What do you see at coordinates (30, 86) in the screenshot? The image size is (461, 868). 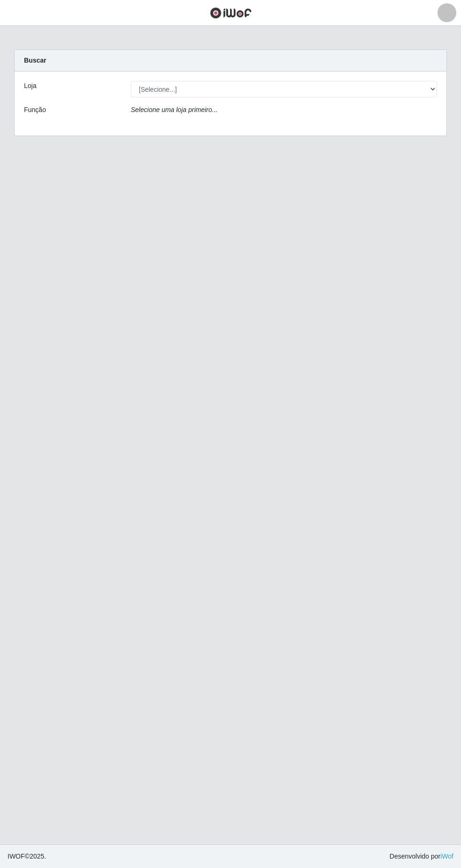 I see `label: Loja` at bounding box center [30, 86].